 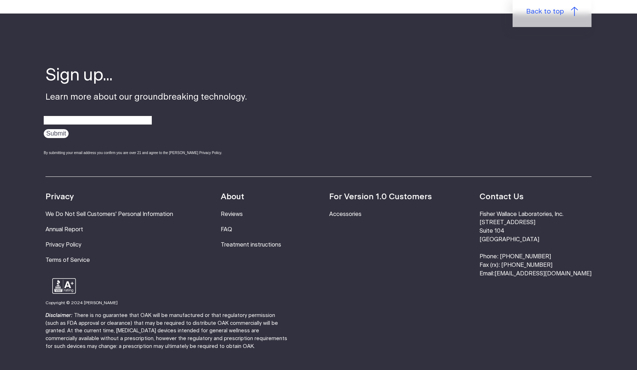 What do you see at coordinates (381, 197) in the screenshot?
I see `strong: For Version 1.0 Customers` at bounding box center [381, 197].